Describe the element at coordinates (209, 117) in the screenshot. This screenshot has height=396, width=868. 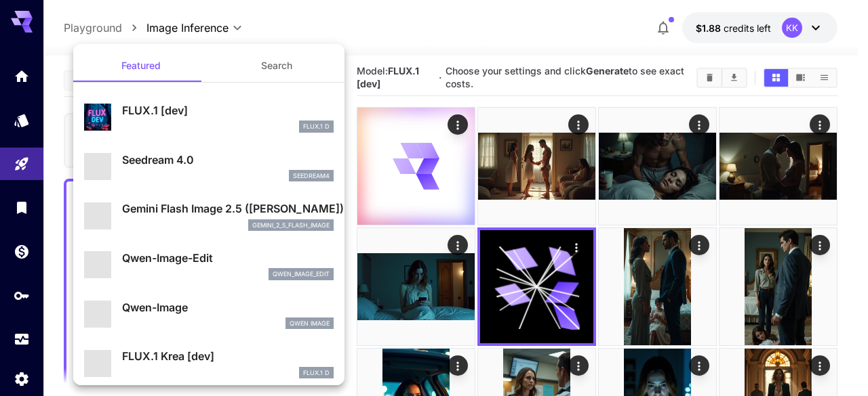
I see `div: FLUX.1 [dev]FLUX.1 D` at that location.